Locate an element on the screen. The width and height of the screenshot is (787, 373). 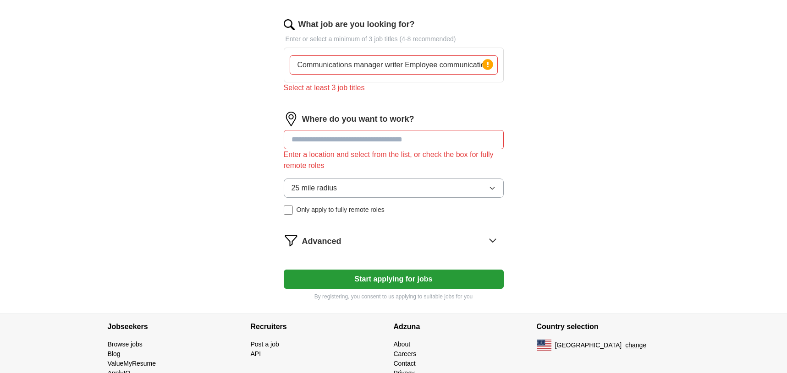
div: Select at least 3 job titles is located at coordinates (394, 88).